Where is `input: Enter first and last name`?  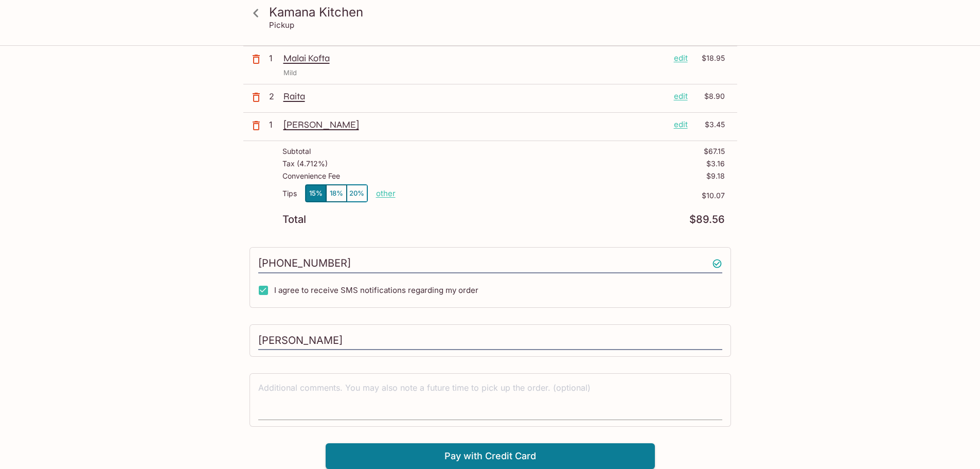 input: Enter first and last name is located at coordinates (490, 341).